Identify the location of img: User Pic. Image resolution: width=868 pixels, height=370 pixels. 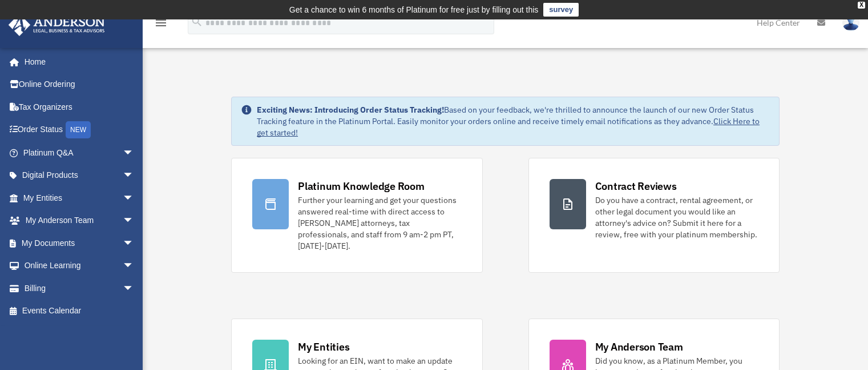
(851, 22).